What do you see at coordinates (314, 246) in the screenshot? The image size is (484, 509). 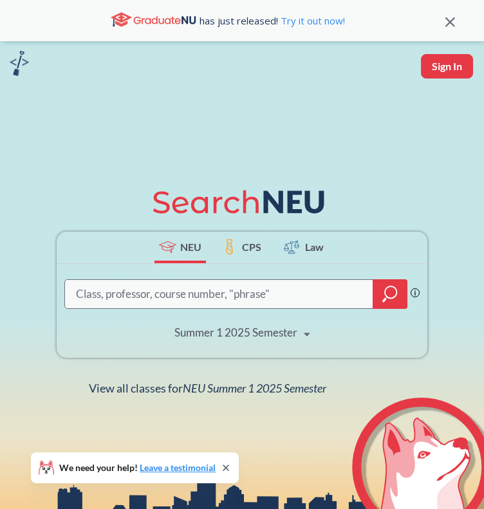 I see `span: Law` at bounding box center [314, 246].